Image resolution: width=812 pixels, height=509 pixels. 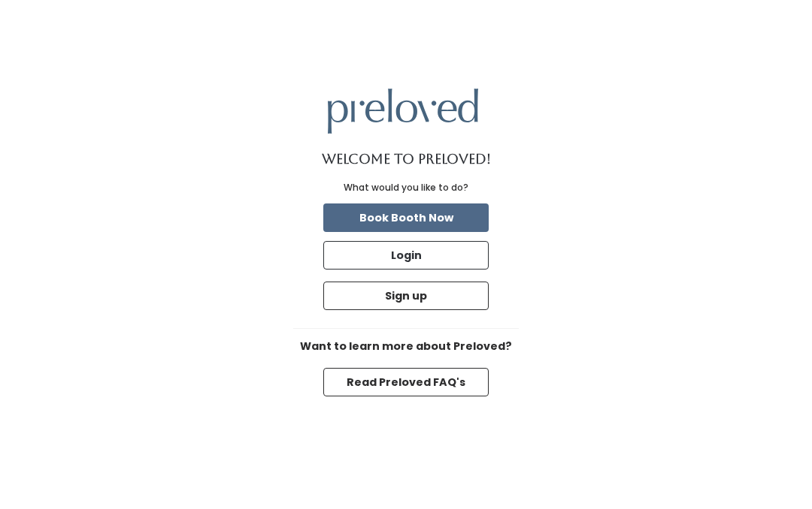 What do you see at coordinates (406, 188) in the screenshot?
I see `div: What would you like to do?` at bounding box center [406, 188].